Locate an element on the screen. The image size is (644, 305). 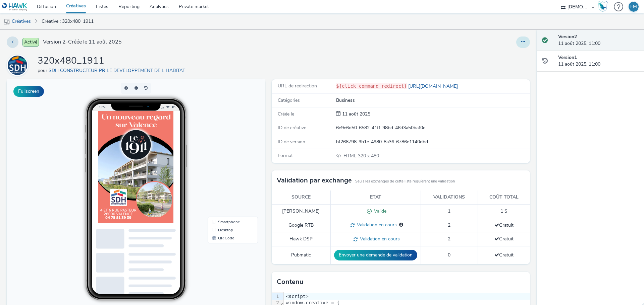
div: bf268798-9b1e-4980-8a36-6786e1140dbd is located at coordinates (433, 142).